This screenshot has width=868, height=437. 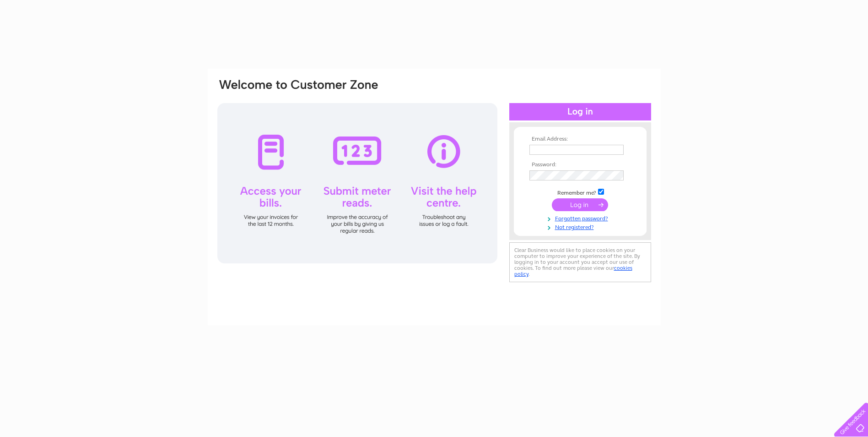 What do you see at coordinates (580, 139) in the screenshot?
I see `th: Email Address:` at bounding box center [580, 139].